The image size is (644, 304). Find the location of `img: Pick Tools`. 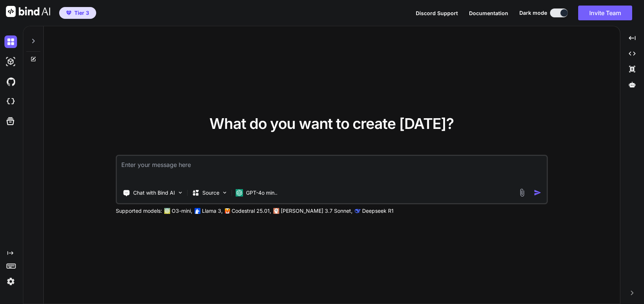

img: Pick Tools is located at coordinates (180, 193).